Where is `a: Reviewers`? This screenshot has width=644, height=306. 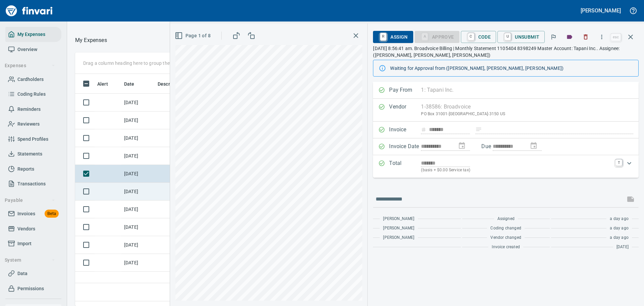
a: Reviewers is located at coordinates (33, 124).